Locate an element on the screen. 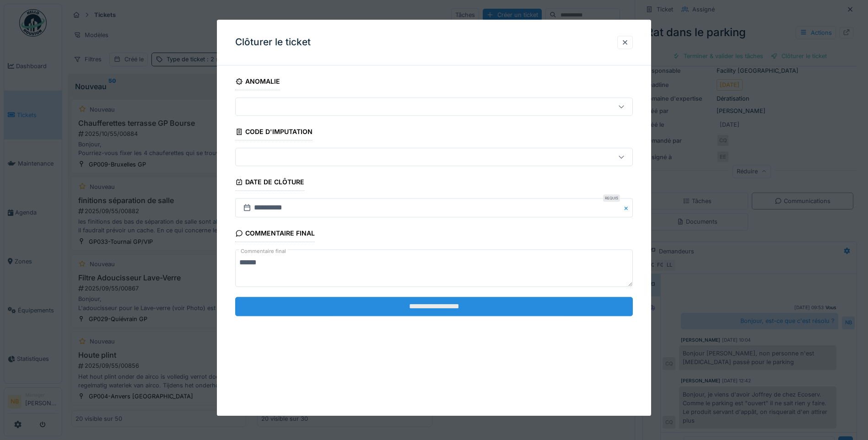 Image resolution: width=868 pixels, height=440 pixels. div: Requis is located at coordinates (612, 199).